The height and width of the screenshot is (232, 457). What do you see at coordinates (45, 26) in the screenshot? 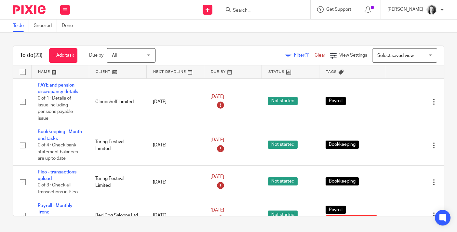
I see `a: Snoozed` at bounding box center [45, 26].